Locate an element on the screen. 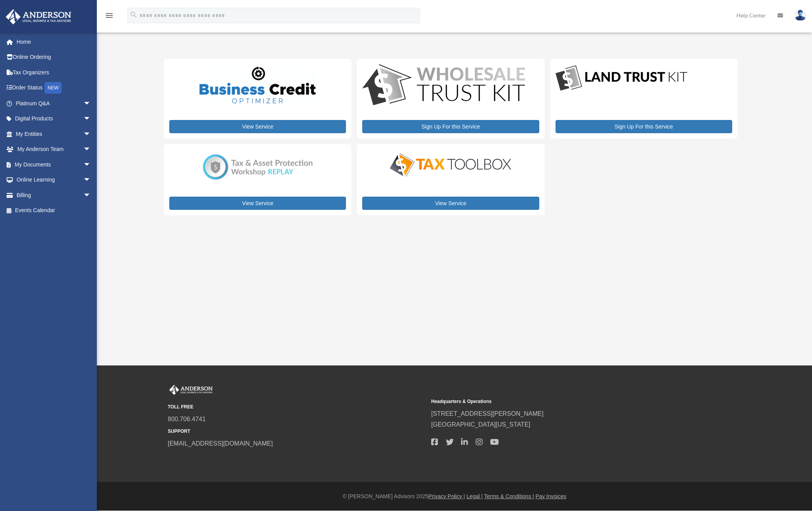 The image size is (812, 511). a: Billingarrow_drop_down is located at coordinates (54, 195).